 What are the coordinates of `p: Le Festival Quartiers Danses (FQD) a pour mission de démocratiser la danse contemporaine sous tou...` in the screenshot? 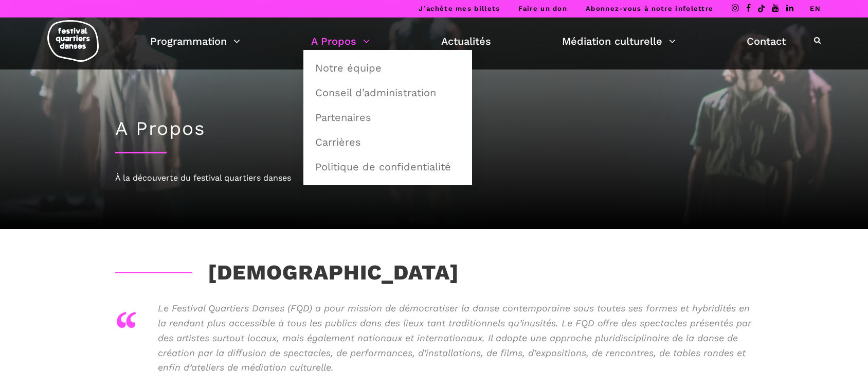 It's located at (455, 338).